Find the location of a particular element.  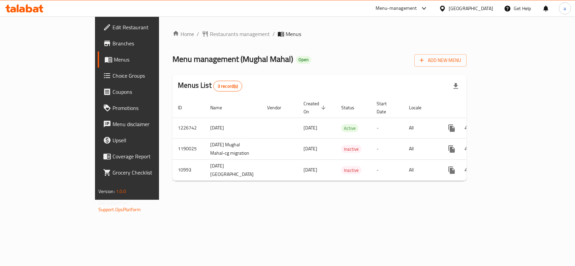

h2: Menus List is located at coordinates (210, 86).